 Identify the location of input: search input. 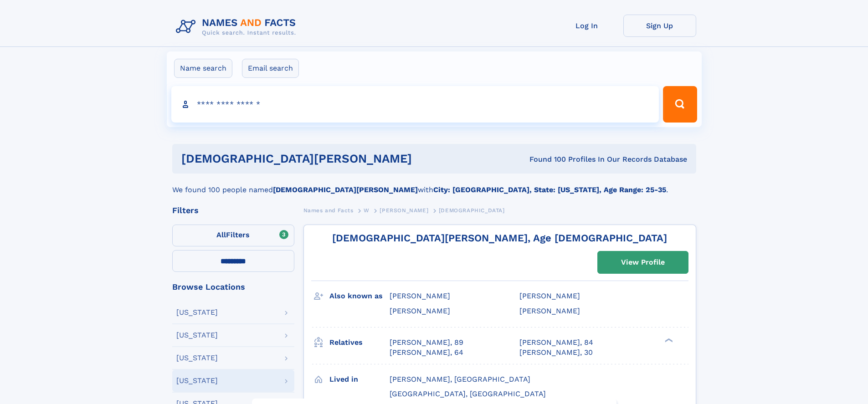
(415, 105).